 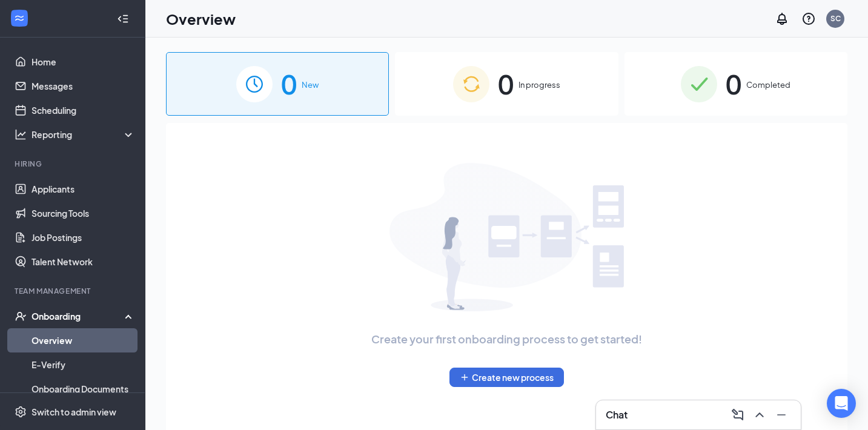 What do you see at coordinates (310, 85) in the screenshot?
I see `span: New` at bounding box center [310, 85].